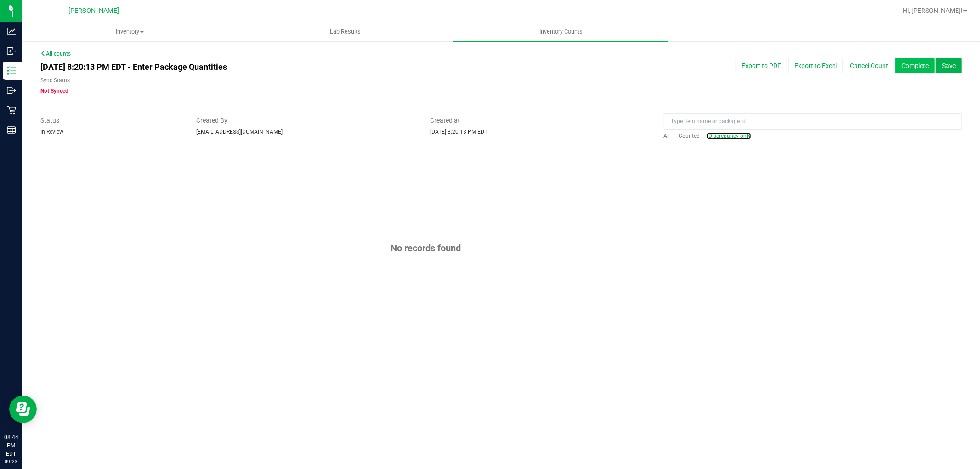 This screenshot has height=469, width=980. What do you see at coordinates (560, 32) in the screenshot?
I see `a: Inventory Counts` at bounding box center [560, 32].